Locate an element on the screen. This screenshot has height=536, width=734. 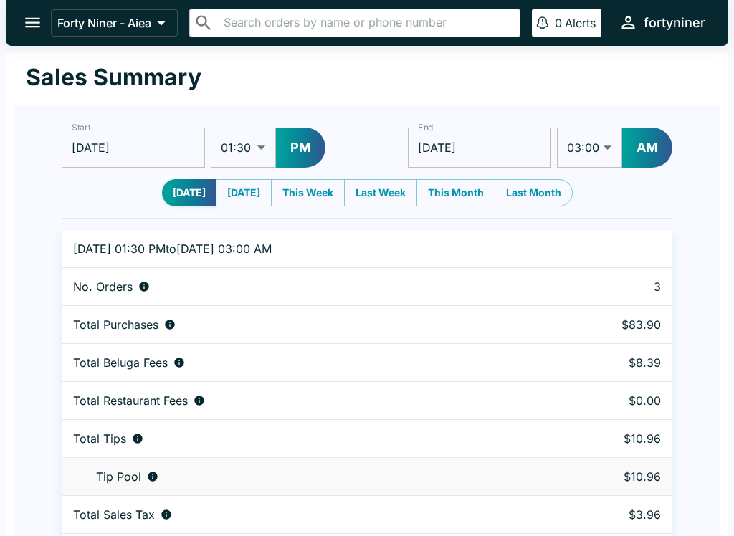
p: No. Orders is located at coordinates (102, 287).